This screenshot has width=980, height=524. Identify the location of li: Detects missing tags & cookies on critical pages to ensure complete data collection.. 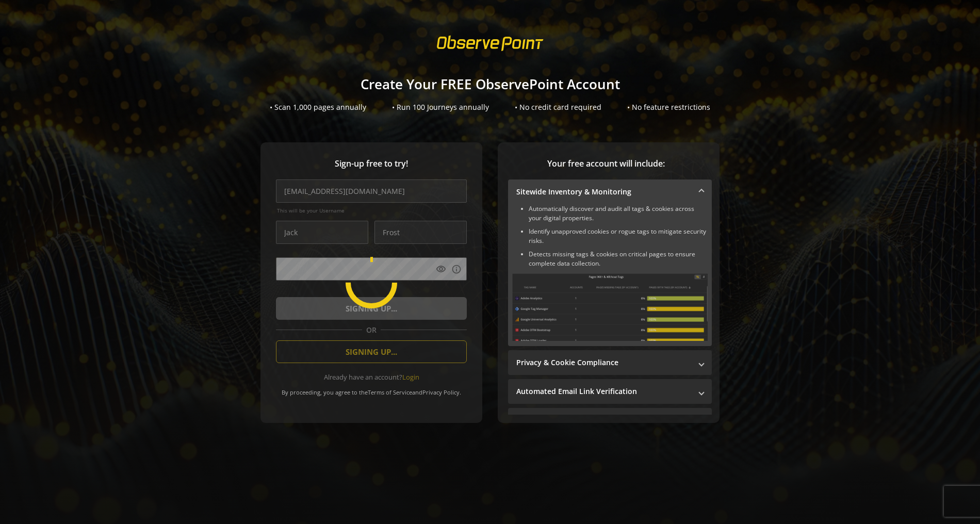
(618, 259).